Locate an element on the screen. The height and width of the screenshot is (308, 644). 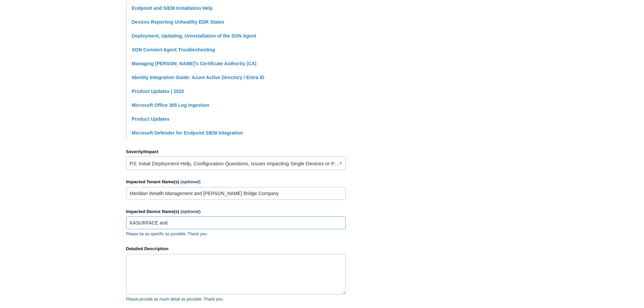
label: Impacted Tenant Name(s) is located at coordinates (236, 182).